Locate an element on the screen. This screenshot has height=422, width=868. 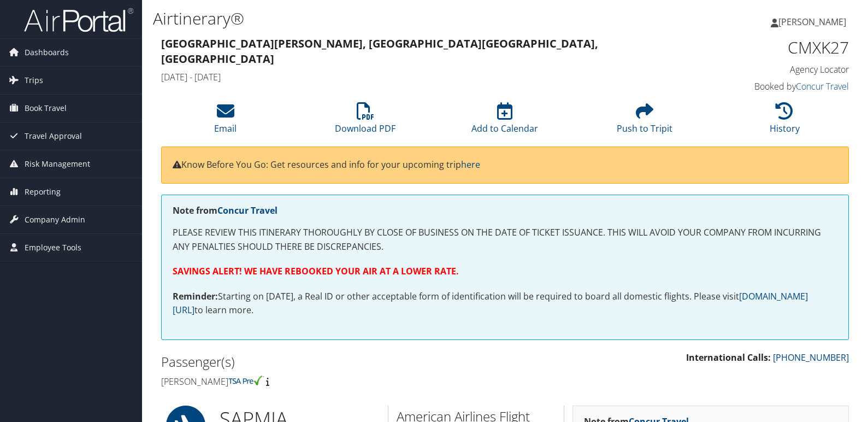
h2: Passenger(s) is located at coordinates (329, 362).